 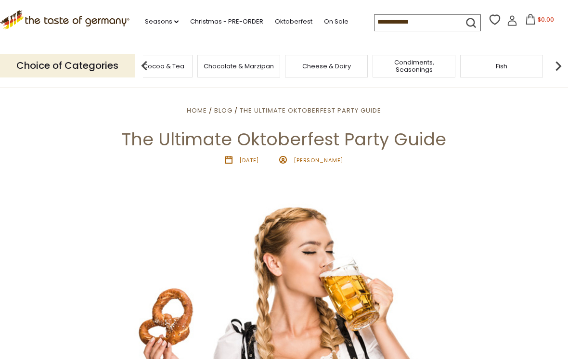 What do you see at coordinates (162, 22) in the screenshot?
I see `a: Seasons` at bounding box center [162, 22].